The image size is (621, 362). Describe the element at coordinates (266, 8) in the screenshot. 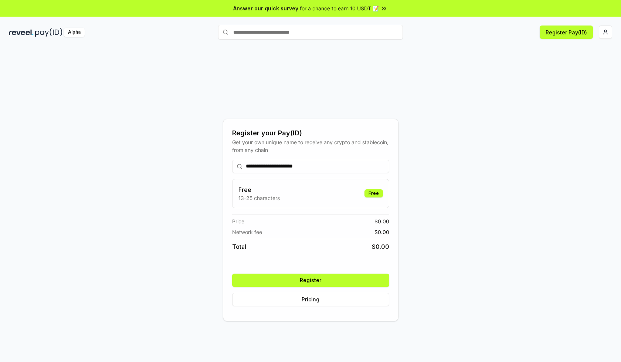

I see `span: Answer our quick survey` at that location.